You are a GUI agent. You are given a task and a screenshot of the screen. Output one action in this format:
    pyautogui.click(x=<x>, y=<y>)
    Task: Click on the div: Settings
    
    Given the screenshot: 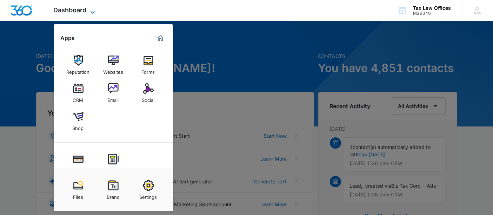 What is the action you would take?
    pyautogui.click(x=148, y=195)
    